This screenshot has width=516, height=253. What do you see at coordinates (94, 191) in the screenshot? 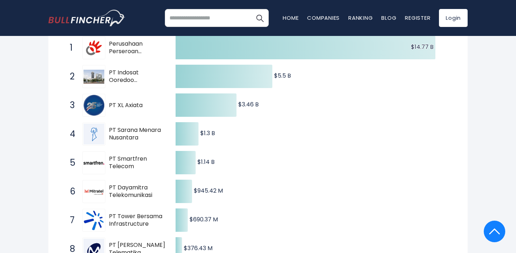
I see `img: PT Dayamitra Telekomunikasi` at bounding box center [94, 191].